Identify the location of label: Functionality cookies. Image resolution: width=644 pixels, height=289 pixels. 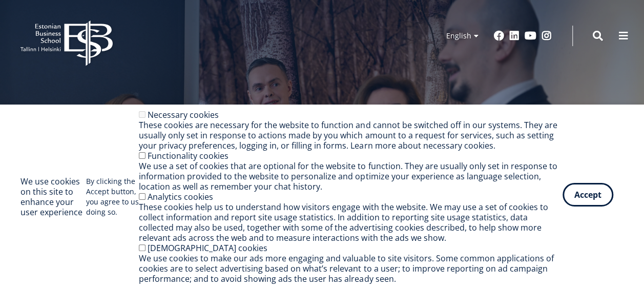
(188, 156).